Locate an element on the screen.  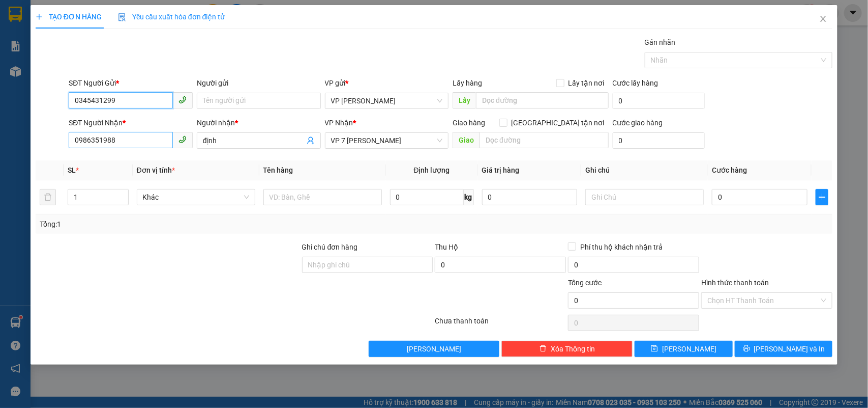
div: VP gửi is located at coordinates (387, 83).